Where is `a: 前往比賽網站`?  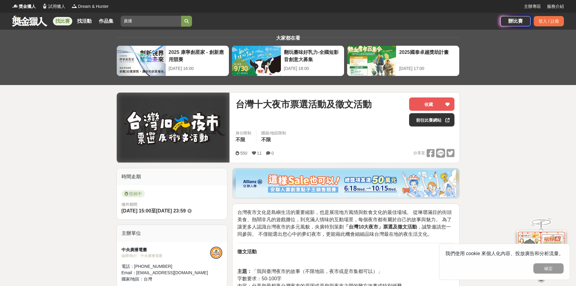 a: 前往比賽網站 is located at coordinates (431, 120).